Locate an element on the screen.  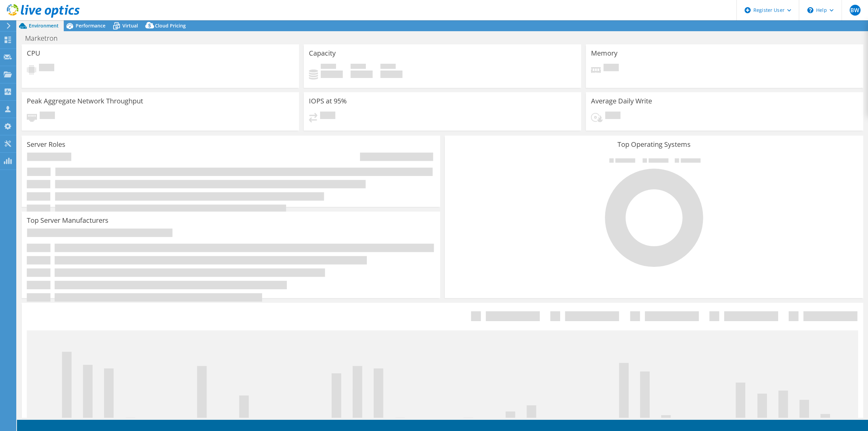
h3: IOPS at 95% is located at coordinates (328, 101).